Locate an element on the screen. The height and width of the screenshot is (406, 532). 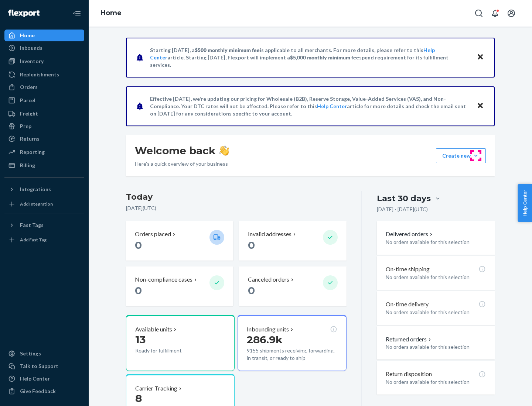
div: Fast Tags is located at coordinates (32, 225).